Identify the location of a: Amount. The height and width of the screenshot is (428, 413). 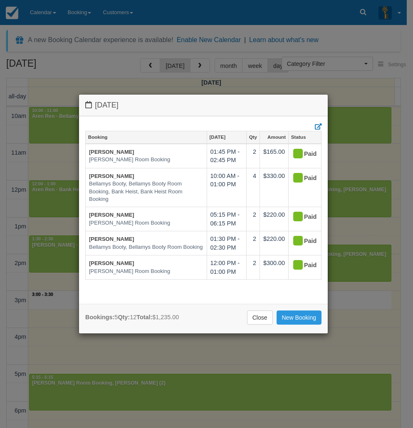
(274, 137).